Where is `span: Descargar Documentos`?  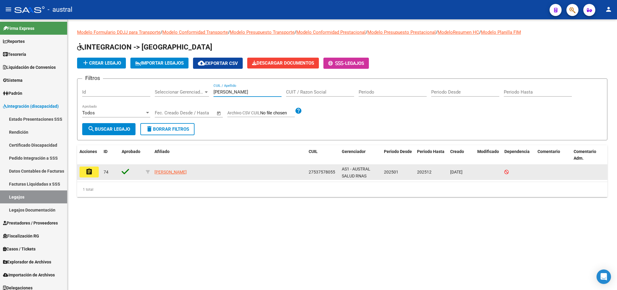 span: Descargar Documentos is located at coordinates (283, 63).